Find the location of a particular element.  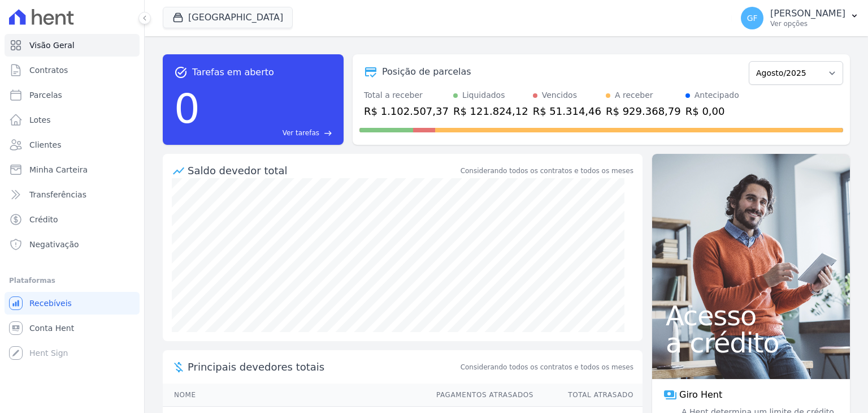

span: Crédito is located at coordinates (44, 220).